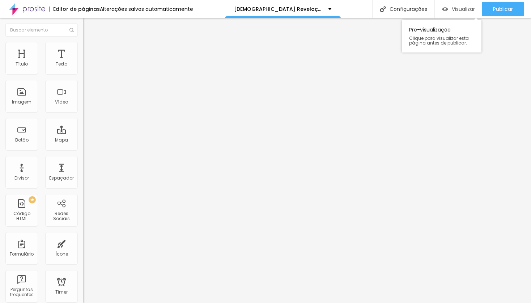  I want to click on div: Vídeo, so click(61, 102).